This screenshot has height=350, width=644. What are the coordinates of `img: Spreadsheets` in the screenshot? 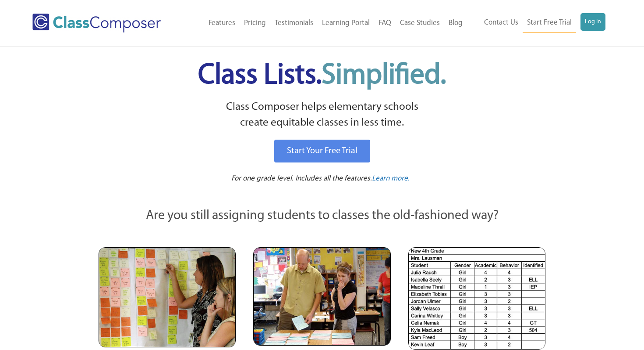 It's located at (477, 298).